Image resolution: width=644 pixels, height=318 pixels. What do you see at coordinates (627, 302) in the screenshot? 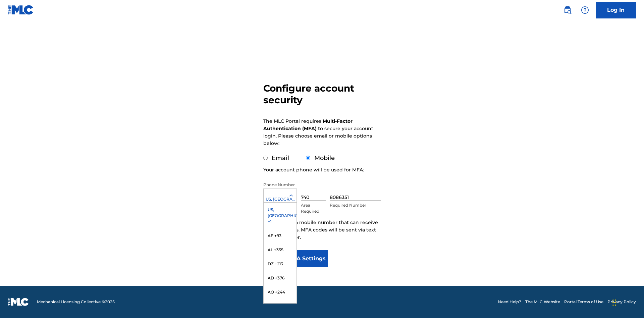
I see `div: Chat Widget` at bounding box center [627, 302].